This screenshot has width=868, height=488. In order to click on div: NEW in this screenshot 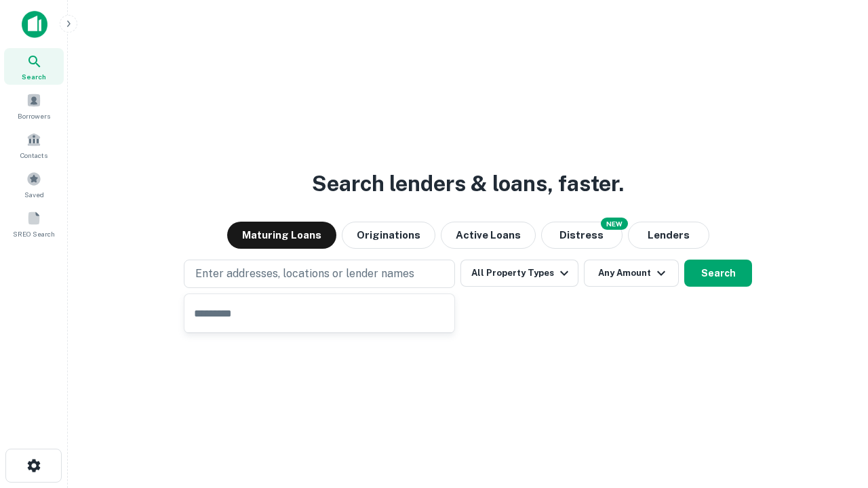, I will do `click(614, 224)`.